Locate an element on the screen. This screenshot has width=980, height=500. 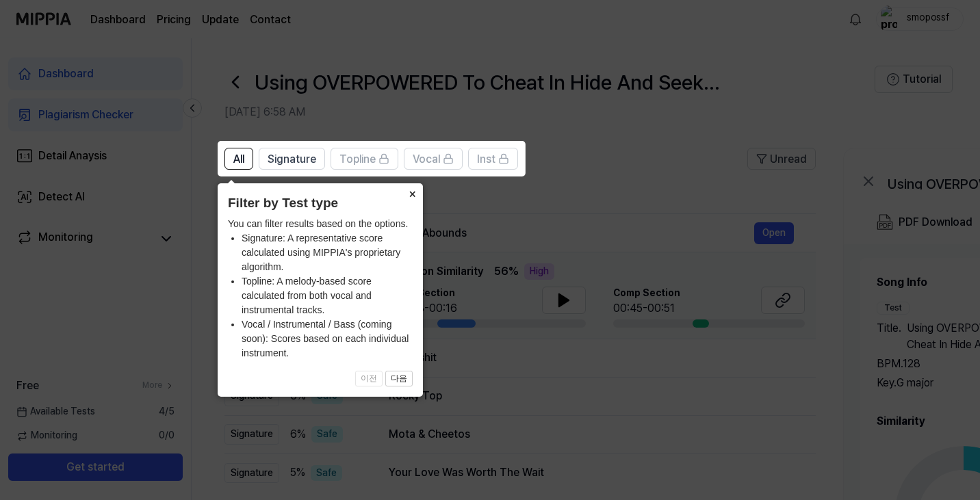
span: Vocal is located at coordinates (427, 160).